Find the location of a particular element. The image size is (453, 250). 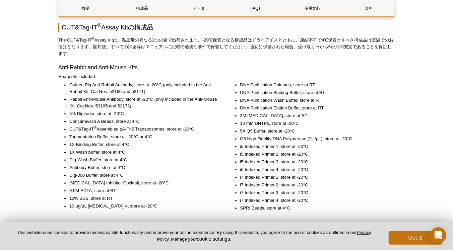

li: 5% Digitonin, store at -20°C is located at coordinates (143, 114).